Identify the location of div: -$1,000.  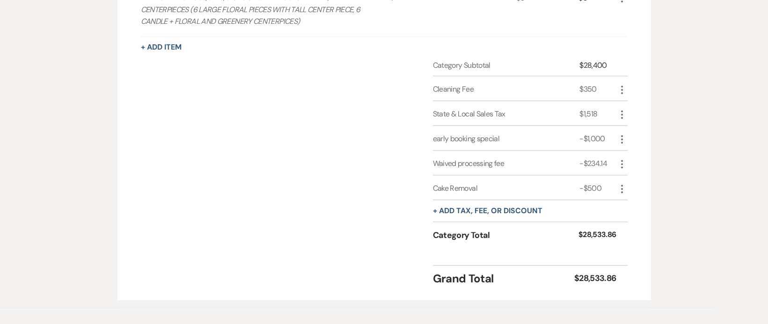
(598, 139).